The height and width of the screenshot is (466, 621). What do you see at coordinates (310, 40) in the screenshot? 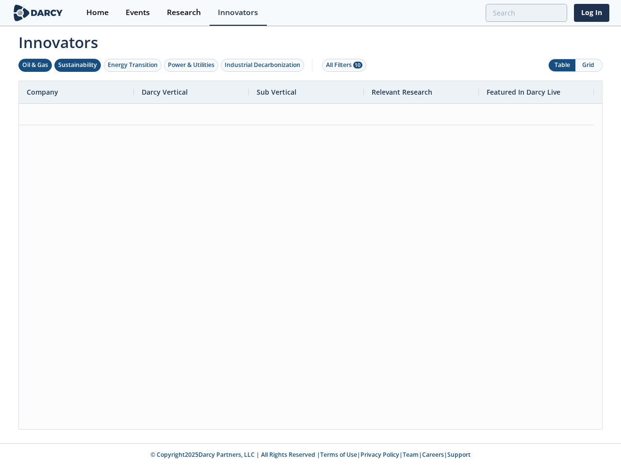
I see `span: Innovators` at bounding box center [310, 40].